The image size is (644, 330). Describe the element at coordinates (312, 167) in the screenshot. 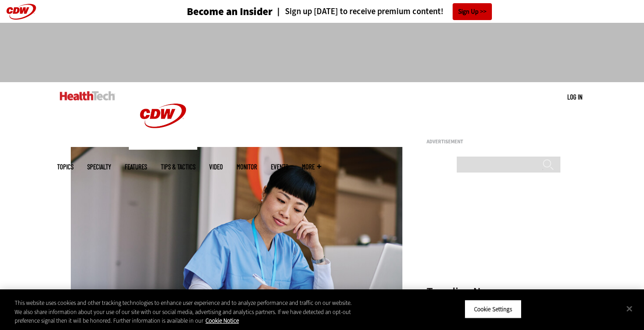

I see `span: More` at that location.